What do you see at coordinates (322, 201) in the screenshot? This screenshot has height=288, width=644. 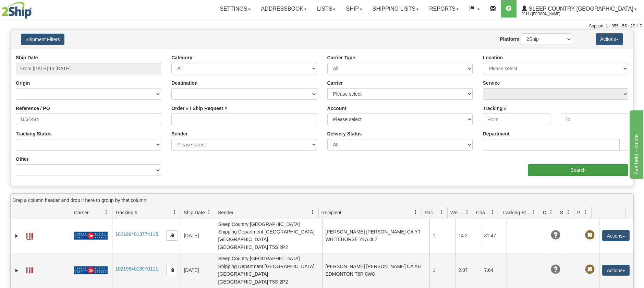 I see `div: grid grouping header` at bounding box center [322, 201].